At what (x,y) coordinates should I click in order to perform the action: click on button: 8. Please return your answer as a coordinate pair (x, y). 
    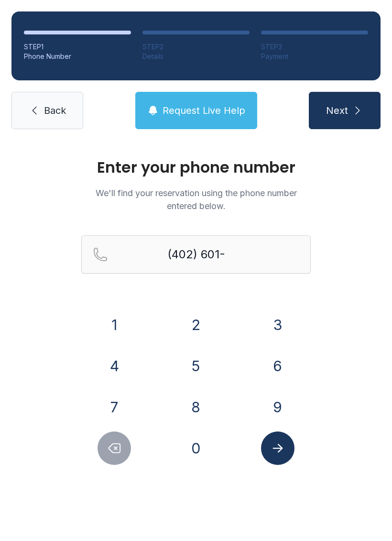
    Looking at the image, I should click on (196, 407).